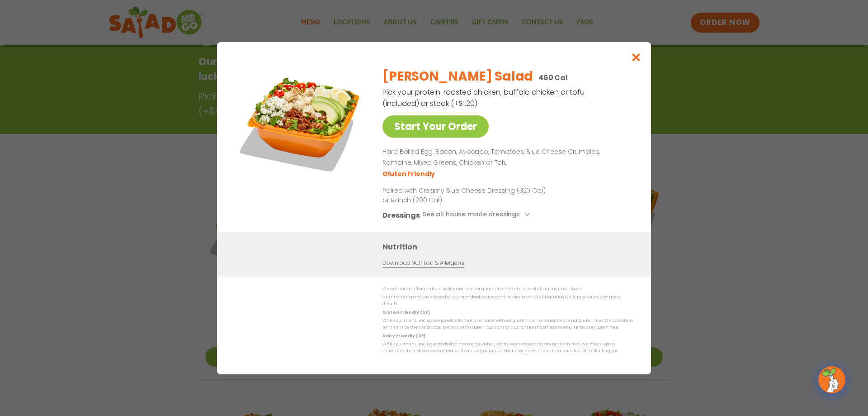  I want to click on button: Close modal, so click(636, 57).